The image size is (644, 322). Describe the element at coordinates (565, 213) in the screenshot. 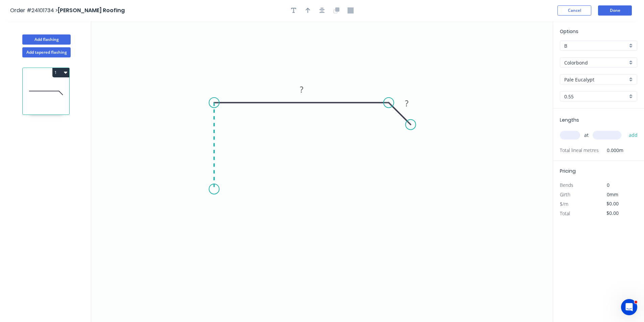

I see `span: Total` at that location.